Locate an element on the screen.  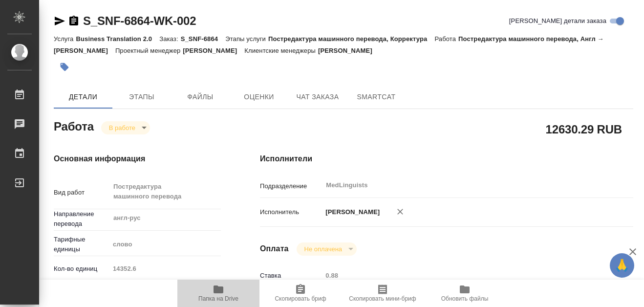
button: Скопировать ссылку для ЯМессенджера is located at coordinates (60, 21).